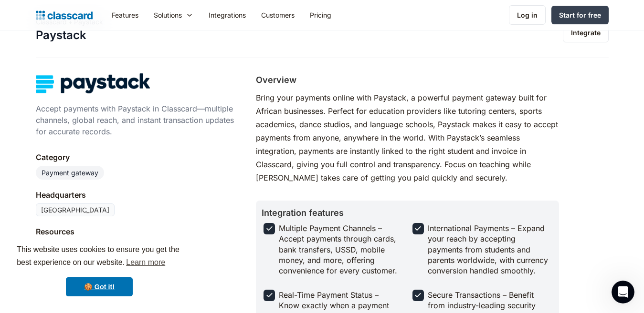 Image resolution: width=644 pixels, height=313 pixels. Describe the element at coordinates (146, 262) in the screenshot. I see `a: learn more about cookies` at that location.